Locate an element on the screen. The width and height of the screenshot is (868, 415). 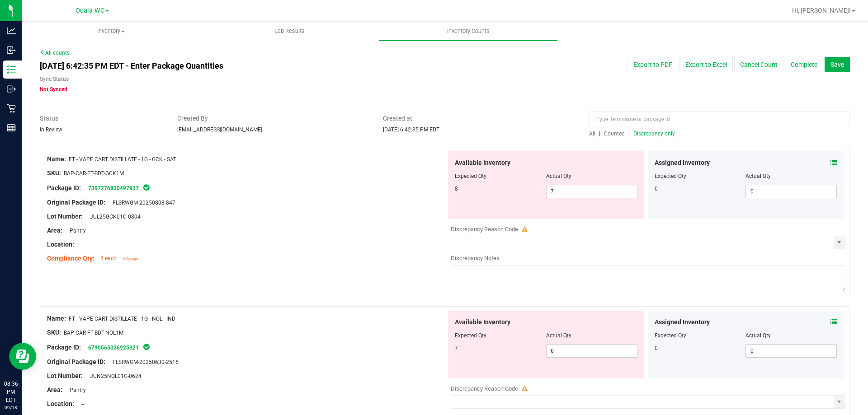
span: BAP-CAR-FT-BDT-GCK1M is located at coordinates (94, 174).